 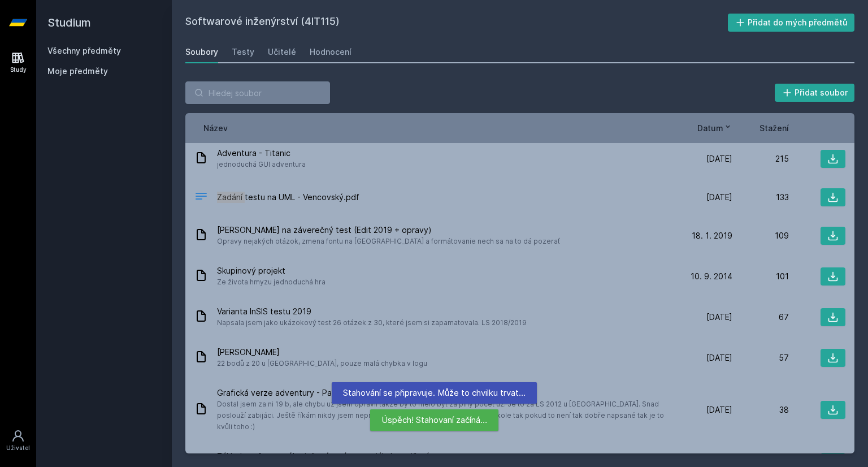 What do you see at coordinates (760, 410) in the screenshot?
I see `div: 38` at bounding box center [760, 410].